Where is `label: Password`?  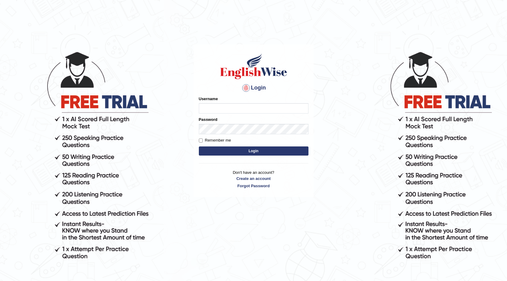
label: Password is located at coordinates (208, 119).